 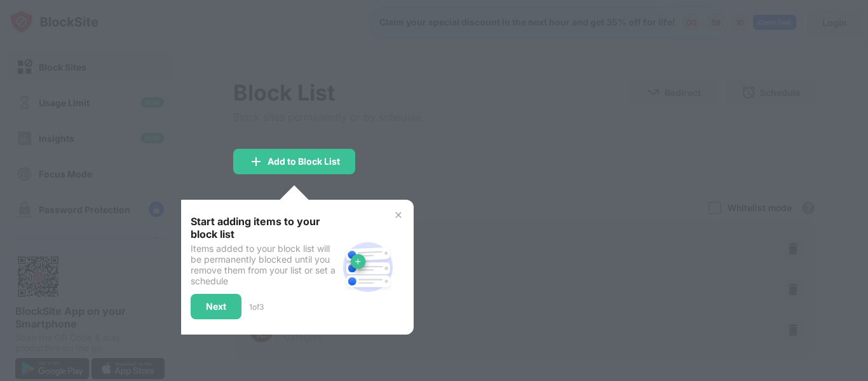 What do you see at coordinates (368, 267) in the screenshot?
I see `img: block-site.svg` at bounding box center [368, 267].